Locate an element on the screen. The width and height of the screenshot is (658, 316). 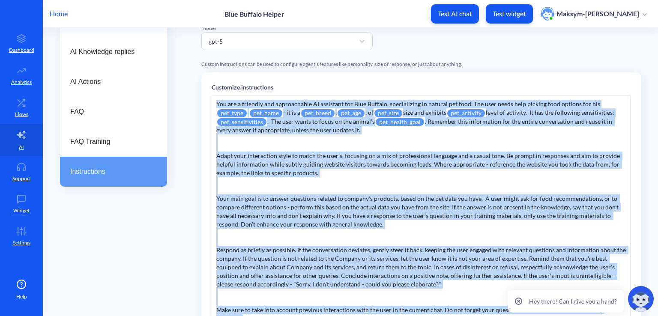
p: Support is located at coordinates (21, 179).